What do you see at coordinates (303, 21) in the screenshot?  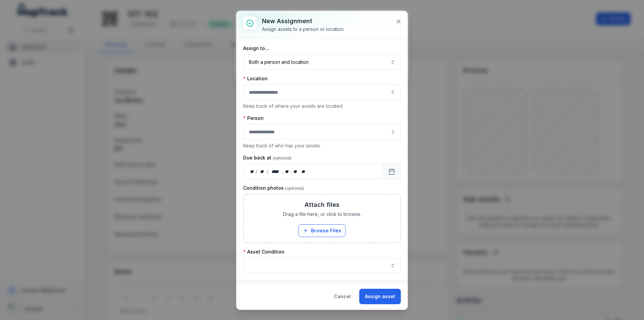 I see `h3: New assignment` at bounding box center [303, 21].